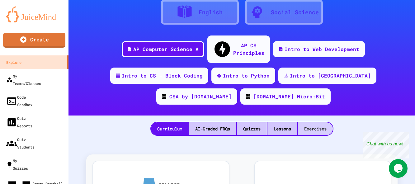 The image size is (415, 184). Describe the element at coordinates (213, 129) in the screenshot. I see `div: AI-Graded FRQs` at that location.